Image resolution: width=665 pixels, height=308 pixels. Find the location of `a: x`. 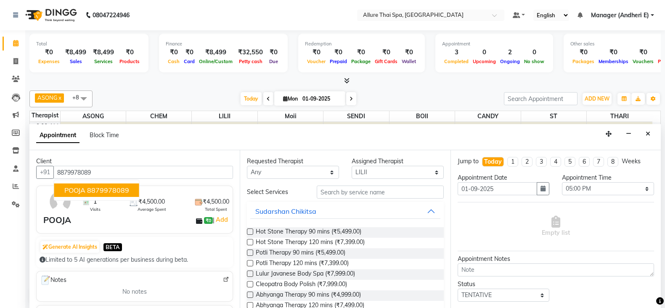

a: x is located at coordinates (59, 98).